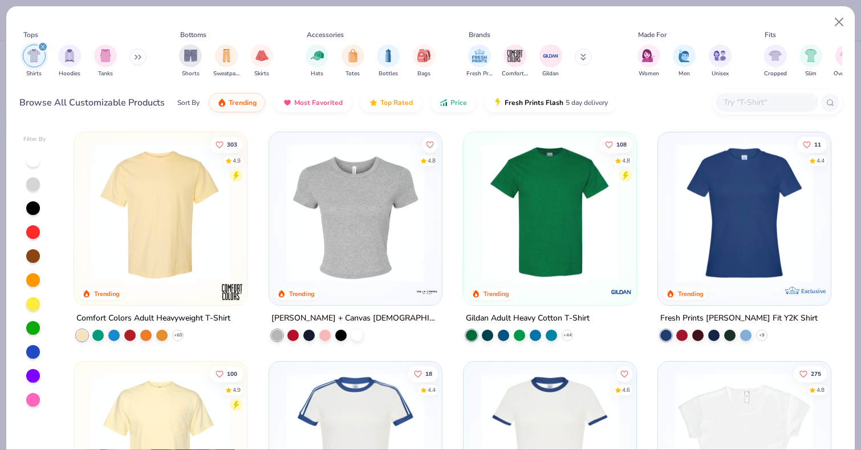 Image resolution: width=861 pixels, height=450 pixels. I want to click on div: filter for Totes, so click(353, 61).